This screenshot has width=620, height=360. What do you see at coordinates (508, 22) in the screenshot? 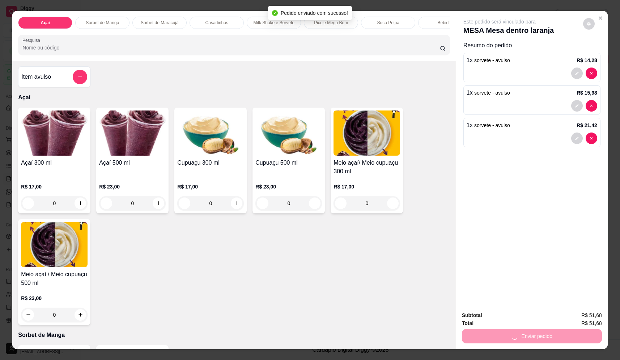
I see `p: Este pedido será vinculado para` at bounding box center [508, 22].